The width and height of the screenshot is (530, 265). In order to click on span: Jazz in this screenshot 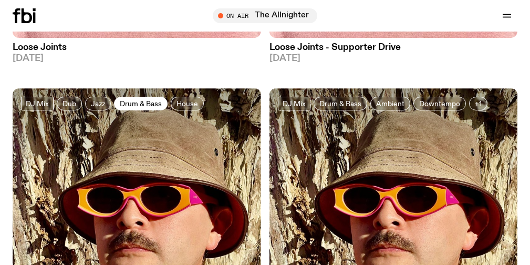, I will do `click(98, 103)`.